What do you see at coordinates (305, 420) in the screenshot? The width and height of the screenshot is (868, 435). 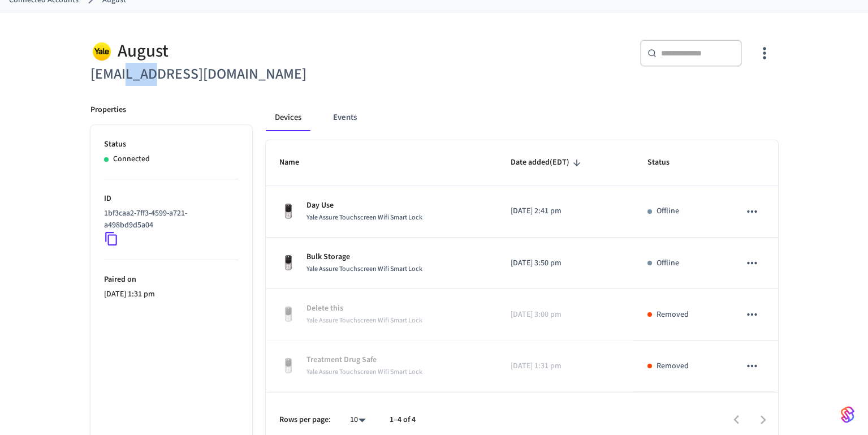 I see `p: Rows per page:` at bounding box center [305, 420].